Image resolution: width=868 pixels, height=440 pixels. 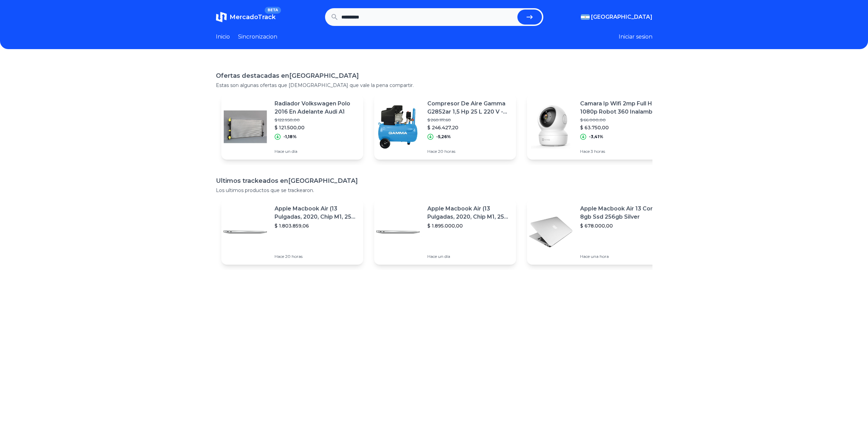 What do you see at coordinates (636, 37) in the screenshot?
I see `button: Iniciar sesion` at bounding box center [636, 37].